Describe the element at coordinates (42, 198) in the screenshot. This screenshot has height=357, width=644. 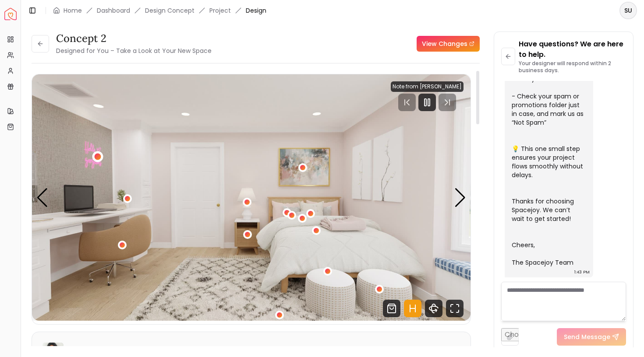
I see `div: Previous slide` at that location.